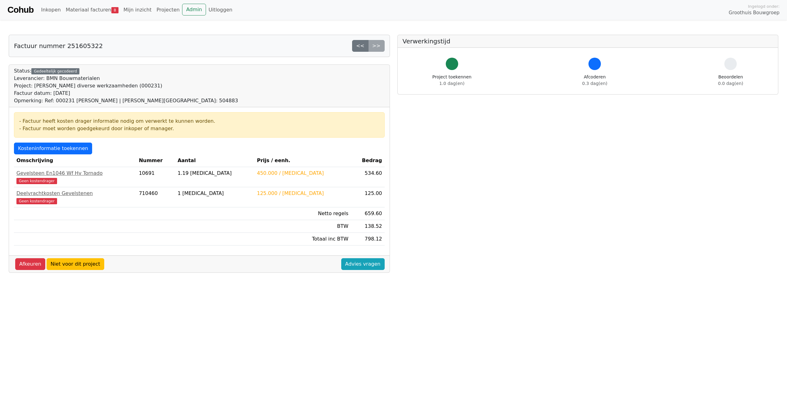 The height and width of the screenshot is (398, 787). Describe the element at coordinates (220, 10) in the screenshot. I see `a: Uitloggen` at that location.